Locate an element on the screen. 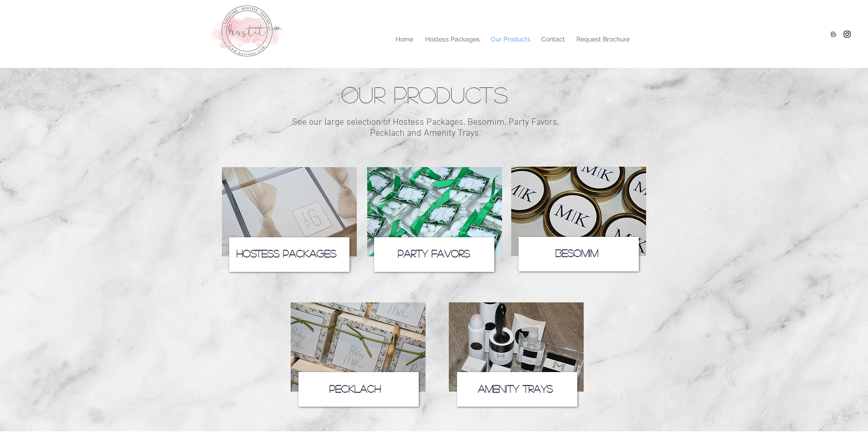  span: See our large selection of Hostess Packages, Besomim, Party Favors, Pecklach and Amenity Trays. is located at coordinates (425, 128).